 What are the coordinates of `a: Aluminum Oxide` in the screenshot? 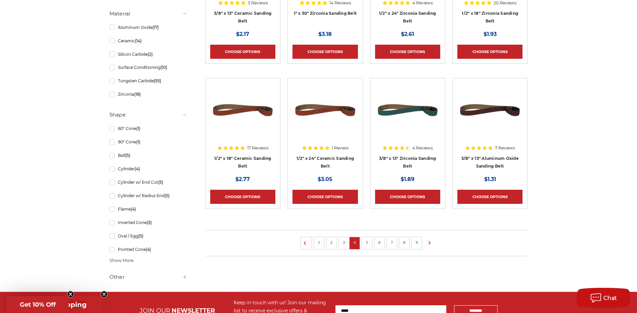 It's located at (148, 27).